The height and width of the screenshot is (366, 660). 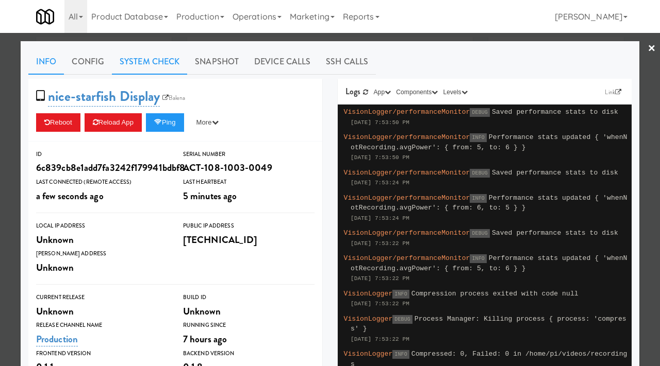 What do you see at coordinates (495, 294) in the screenshot?
I see `span: Compression process exited with code null` at bounding box center [495, 294].